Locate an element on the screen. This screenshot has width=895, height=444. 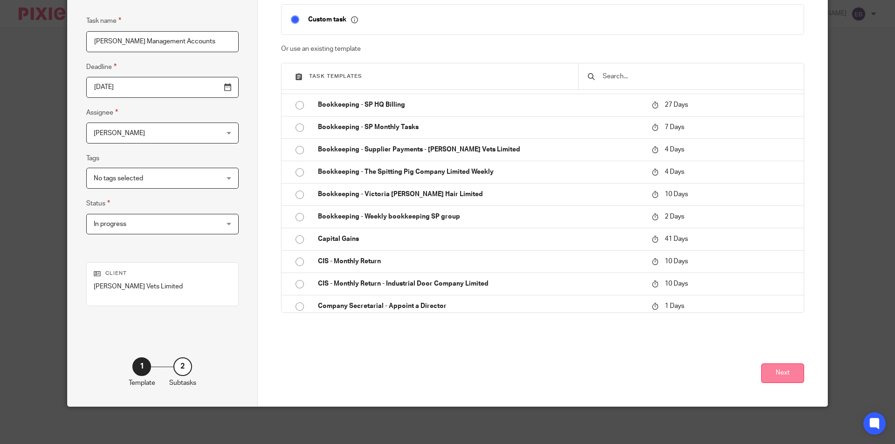
span: 1 Days is located at coordinates (675, 306).